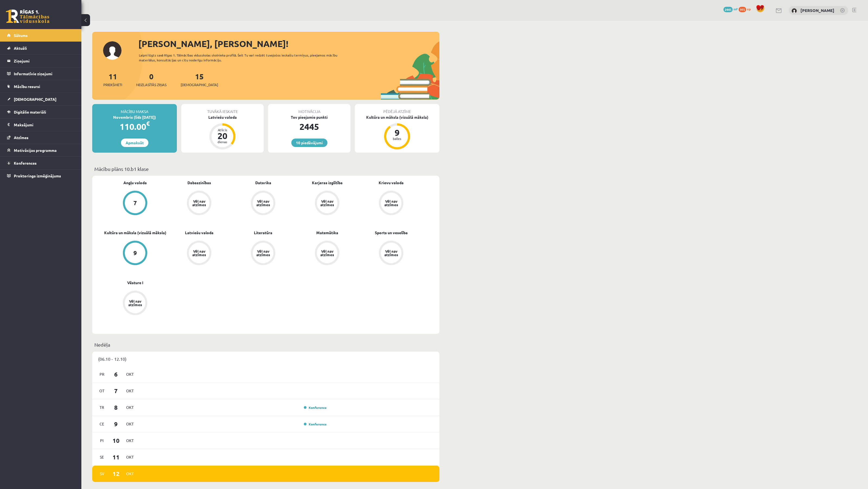 The height and width of the screenshot is (489, 868). What do you see at coordinates (327, 233) in the screenshot?
I see `a: Matemātika` at bounding box center [327, 233].